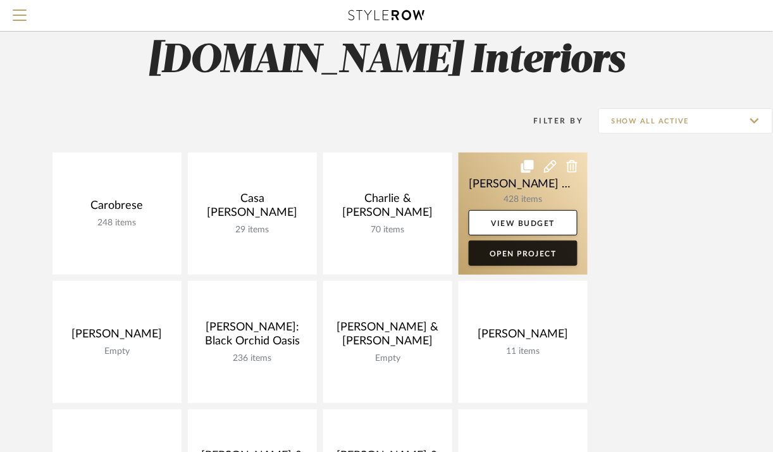 This screenshot has width=773, height=452. I want to click on a: View Budget, so click(523, 223).